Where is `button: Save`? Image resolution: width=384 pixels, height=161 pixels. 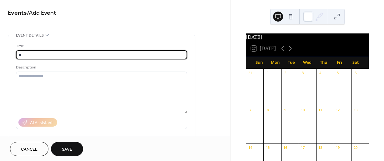 button: Save is located at coordinates (67, 149).